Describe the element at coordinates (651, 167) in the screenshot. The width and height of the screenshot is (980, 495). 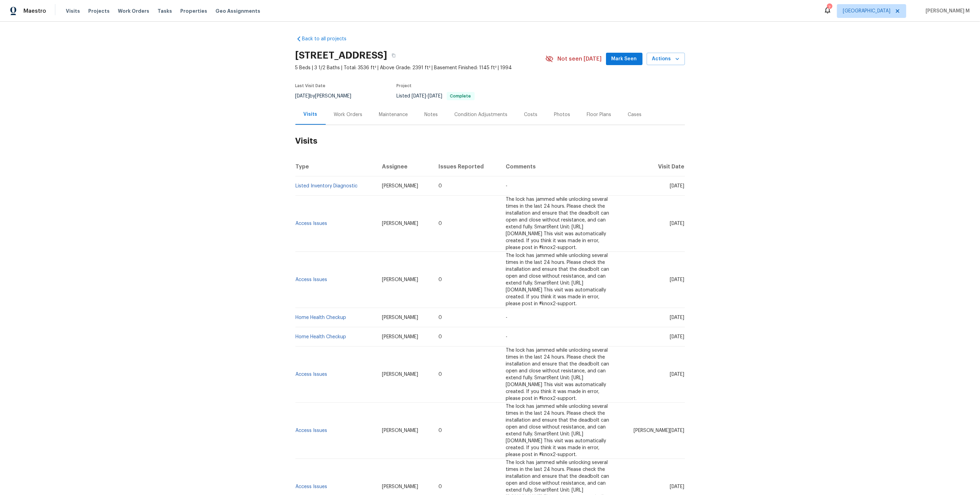
I see `th: Visit Date` at that location.